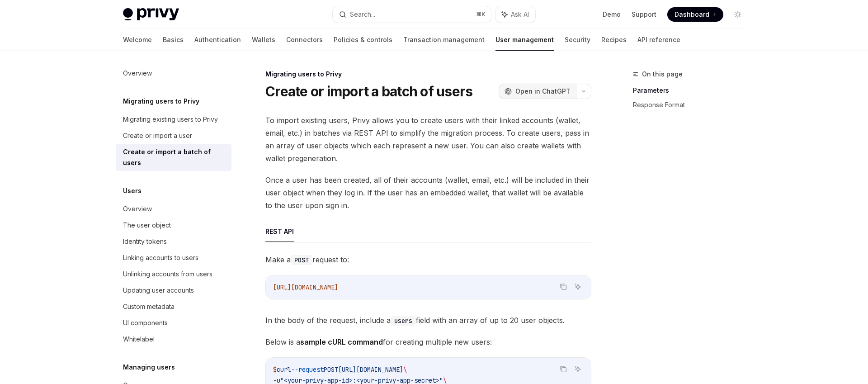 The width and height of the screenshot is (868, 384). What do you see at coordinates (173, 136) in the screenshot?
I see `a: Create or import a user` at bounding box center [173, 136].